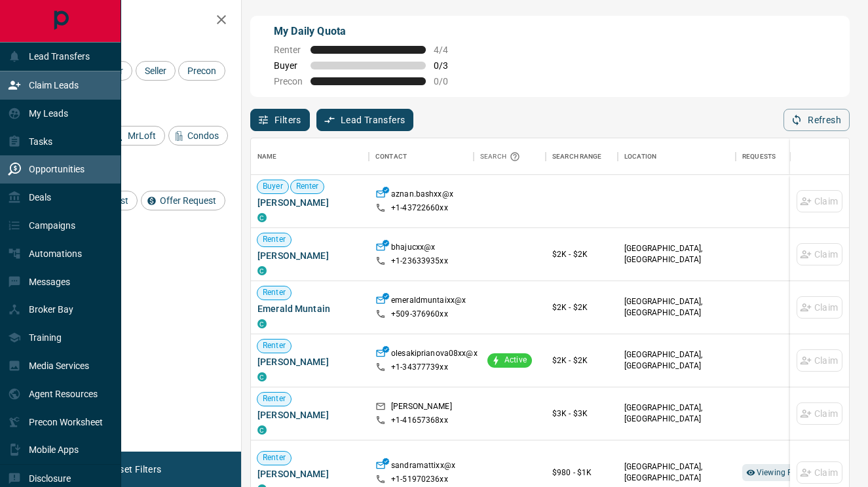 This screenshot has height=487, width=868. What do you see at coordinates (135, 21) in the screenshot?
I see `h2: Filters` at bounding box center [135, 21].